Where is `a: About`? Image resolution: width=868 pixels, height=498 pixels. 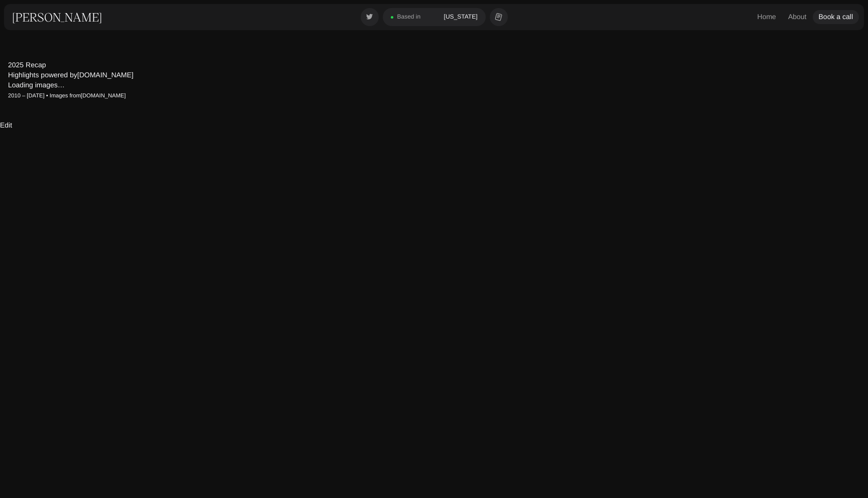
a: About is located at coordinates (797, 17).